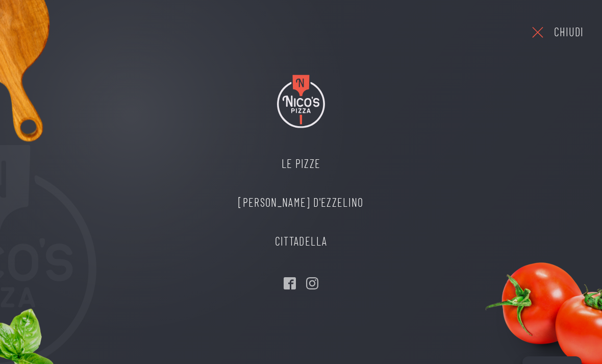 The image size is (602, 364). What do you see at coordinates (301, 241) in the screenshot?
I see `a: Cittadella` at bounding box center [301, 241].